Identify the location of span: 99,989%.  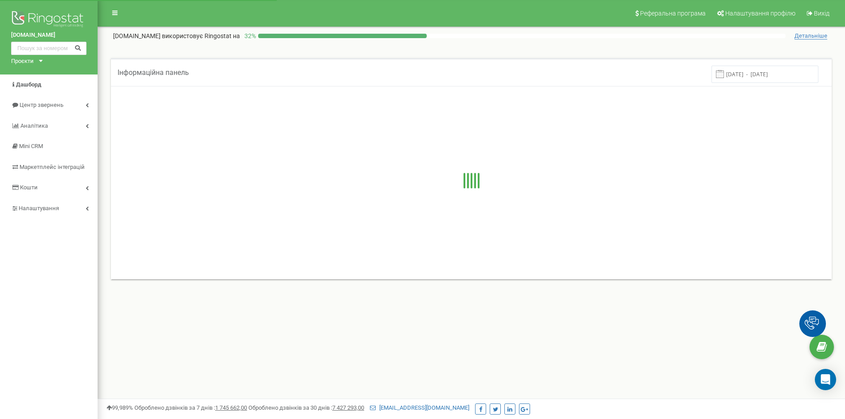
(120, 408).